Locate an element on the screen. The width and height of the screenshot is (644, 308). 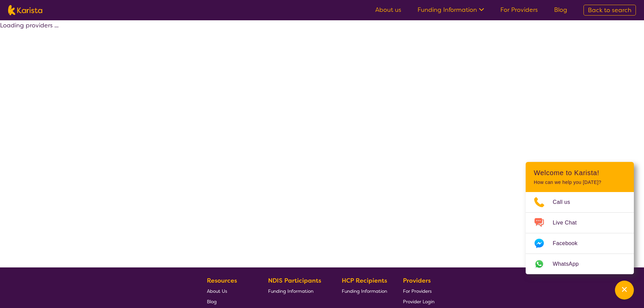
button: Channel Menu is located at coordinates (624, 290).